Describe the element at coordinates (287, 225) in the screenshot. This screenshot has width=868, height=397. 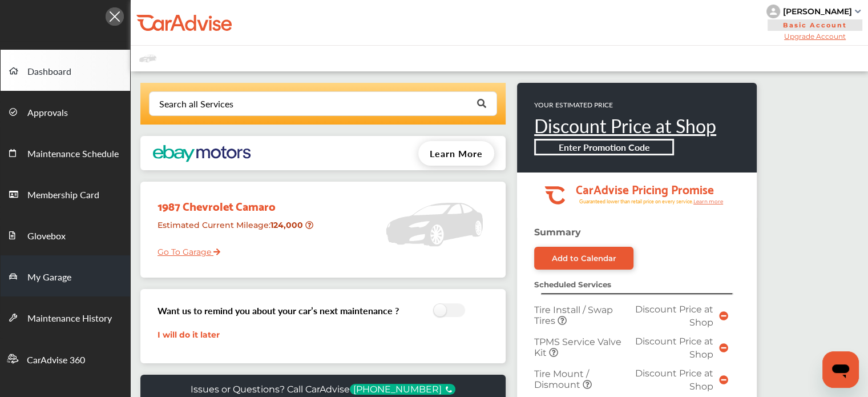
I see `strong: 124,000` at that location.